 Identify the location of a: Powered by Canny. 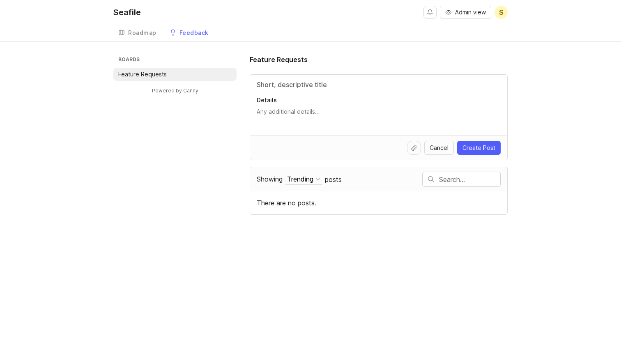
(175, 90).